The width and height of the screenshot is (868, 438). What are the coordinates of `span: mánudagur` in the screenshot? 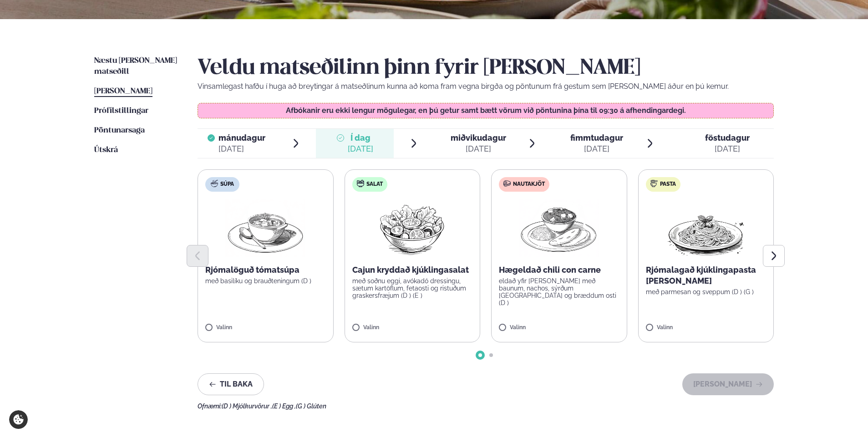 It's located at (242, 137).